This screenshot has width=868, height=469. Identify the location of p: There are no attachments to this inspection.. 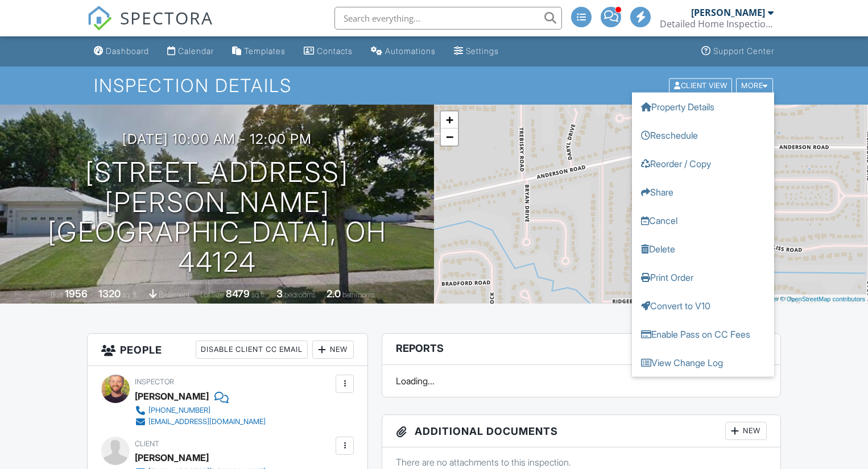
(581, 462).